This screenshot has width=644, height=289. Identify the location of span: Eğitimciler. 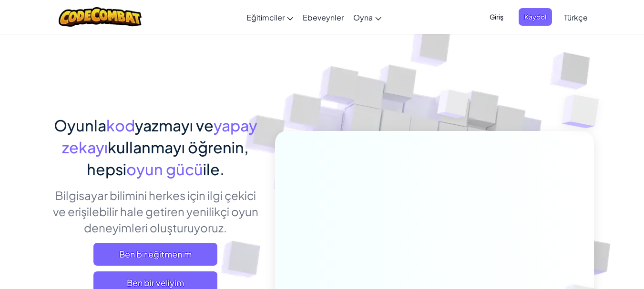
(265, 17).